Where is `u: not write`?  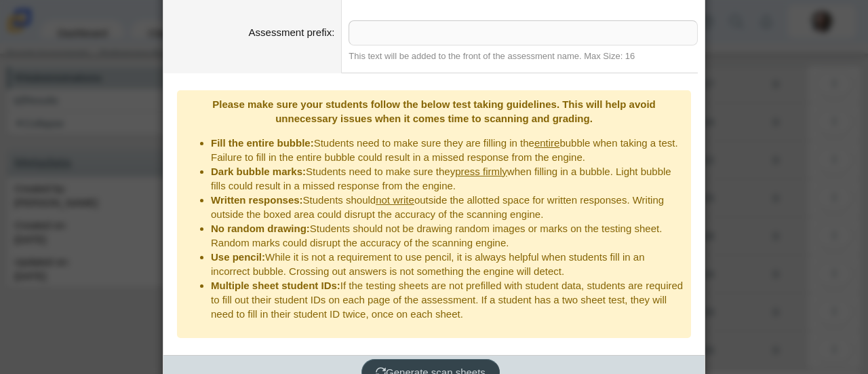
u: not write is located at coordinates (395, 199).